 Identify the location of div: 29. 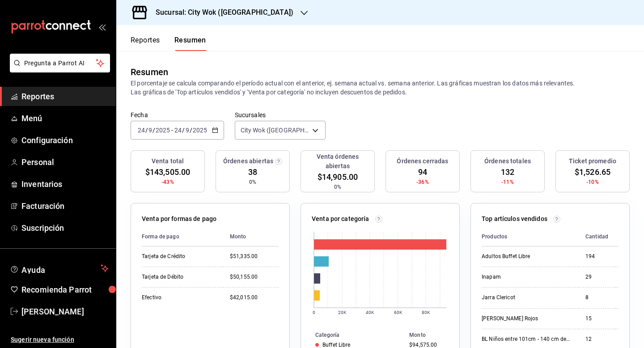
(597, 277).